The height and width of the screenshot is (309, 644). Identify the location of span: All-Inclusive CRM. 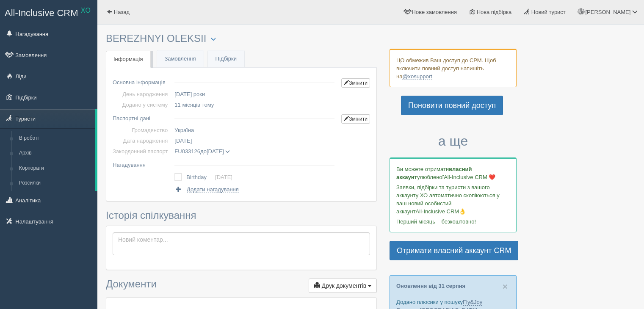
(42, 12).